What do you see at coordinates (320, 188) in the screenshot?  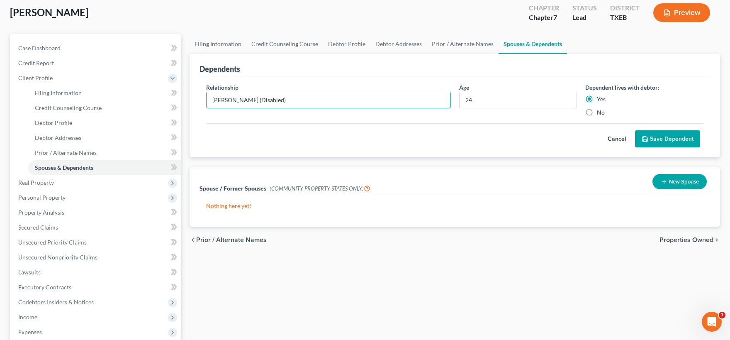 I see `span: (COMMUNITY PROPERTY STATES ONLY)` at bounding box center [320, 188].